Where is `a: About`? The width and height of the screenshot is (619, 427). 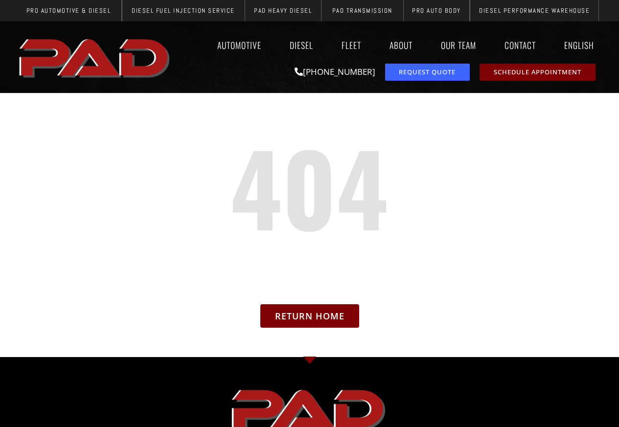
a: About is located at coordinates (400, 45).